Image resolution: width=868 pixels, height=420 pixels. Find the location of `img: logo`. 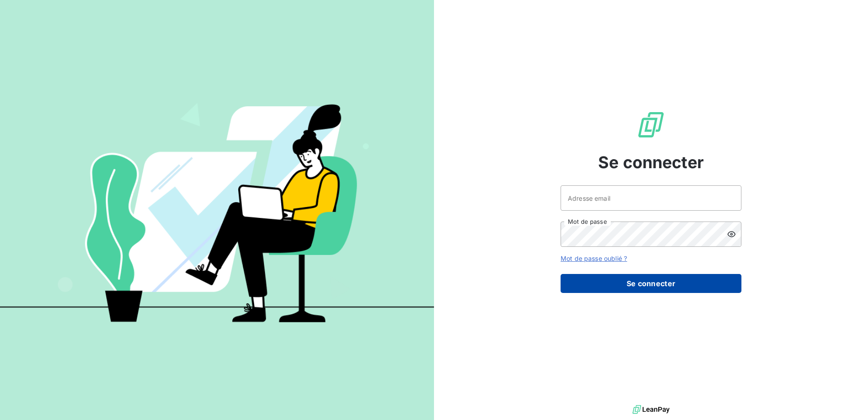

img: logo is located at coordinates (651, 410).